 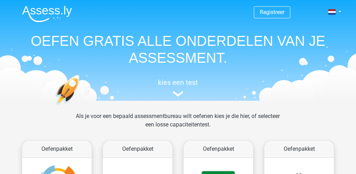 I want to click on img: assessment, so click(x=178, y=94).